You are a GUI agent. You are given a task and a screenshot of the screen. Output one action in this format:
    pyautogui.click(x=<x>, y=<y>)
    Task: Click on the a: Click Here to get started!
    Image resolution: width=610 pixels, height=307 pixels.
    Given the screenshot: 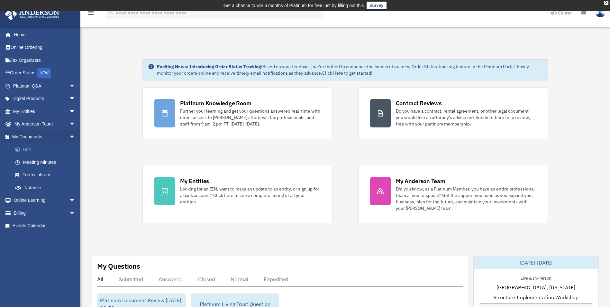 What is the action you would take?
    pyautogui.click(x=348, y=73)
    